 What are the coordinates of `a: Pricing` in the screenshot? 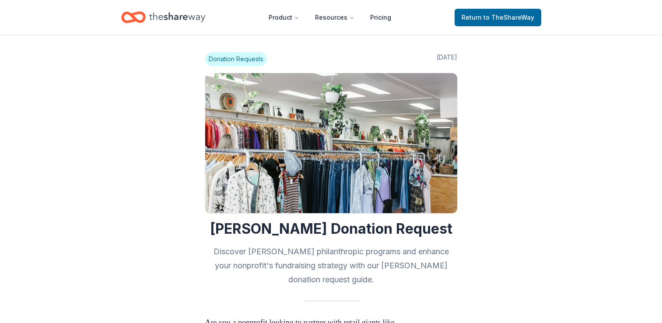 It's located at (381, 18).